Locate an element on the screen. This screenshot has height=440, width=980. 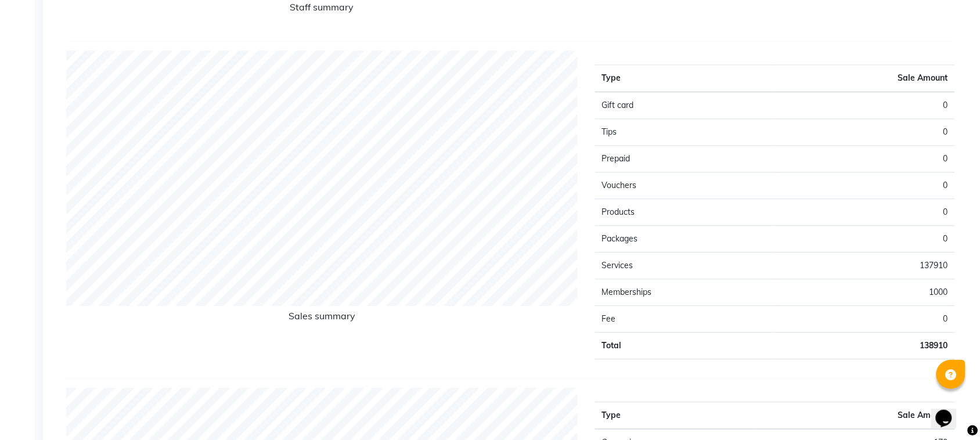
td: Memberships is located at coordinates (685, 293).